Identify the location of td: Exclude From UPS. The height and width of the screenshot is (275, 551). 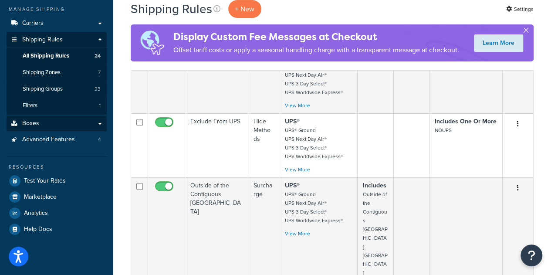
(216, 145).